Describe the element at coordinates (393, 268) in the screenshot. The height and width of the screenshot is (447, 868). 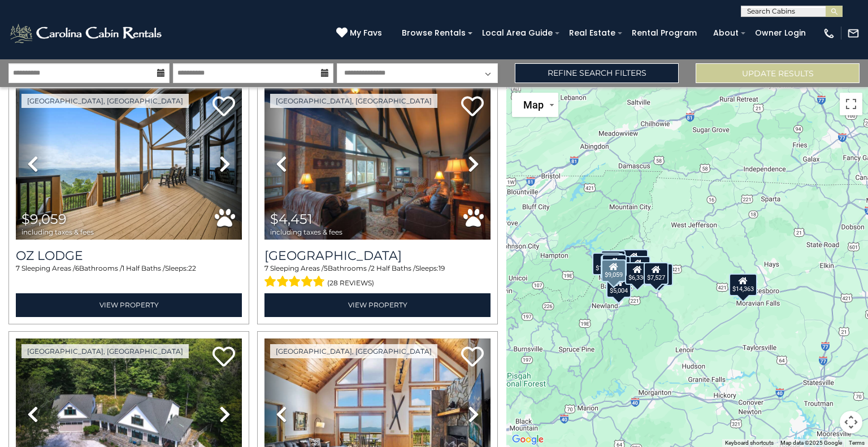
I see `span: 2 Half Baths /` at that location.